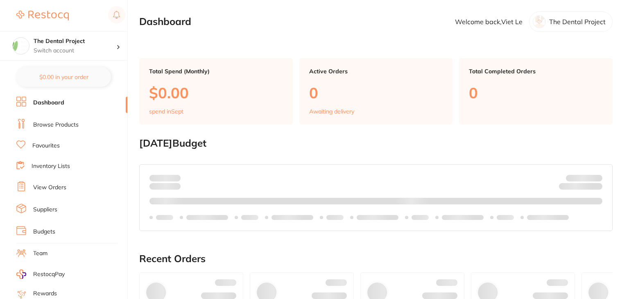 Image resolution: width=629 pixels, height=299 pixels. Describe the element at coordinates (216, 93) in the screenshot. I see `p: $0.00` at that location.